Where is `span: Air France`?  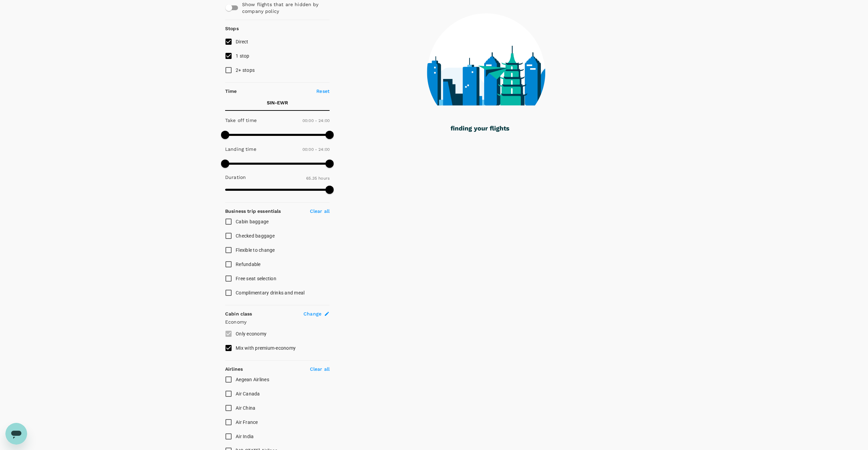 span: Air France is located at coordinates (247, 422).